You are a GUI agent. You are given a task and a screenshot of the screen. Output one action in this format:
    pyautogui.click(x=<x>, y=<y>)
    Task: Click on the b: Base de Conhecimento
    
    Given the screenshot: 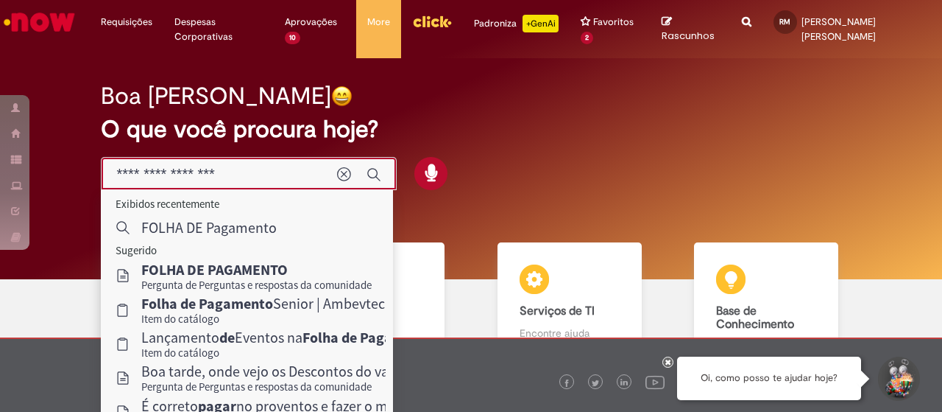 What is the action you would take?
    pyautogui.click(x=755, y=317)
    